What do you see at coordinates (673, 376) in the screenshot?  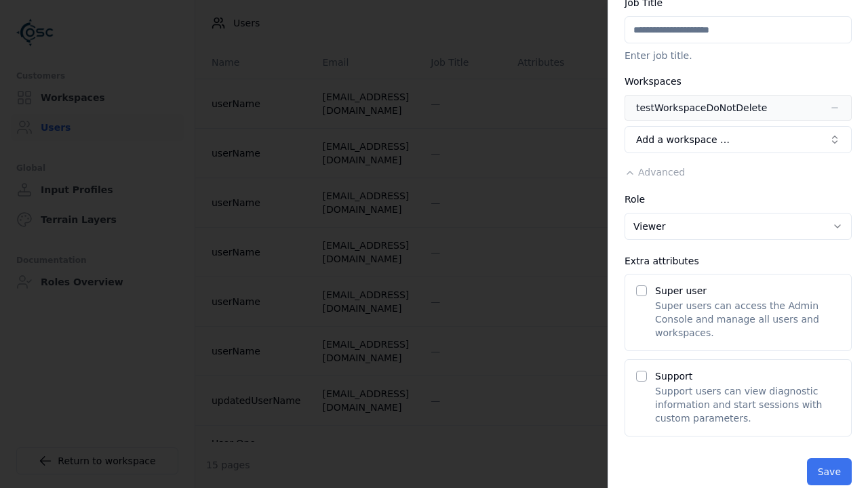 I see `label: Support` at bounding box center [673, 376].